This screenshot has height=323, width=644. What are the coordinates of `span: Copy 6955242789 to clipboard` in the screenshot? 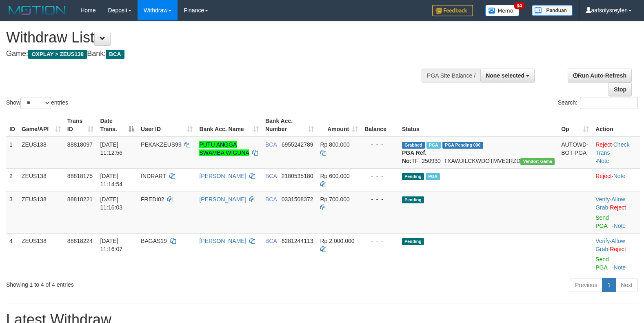 It's located at (297, 145).